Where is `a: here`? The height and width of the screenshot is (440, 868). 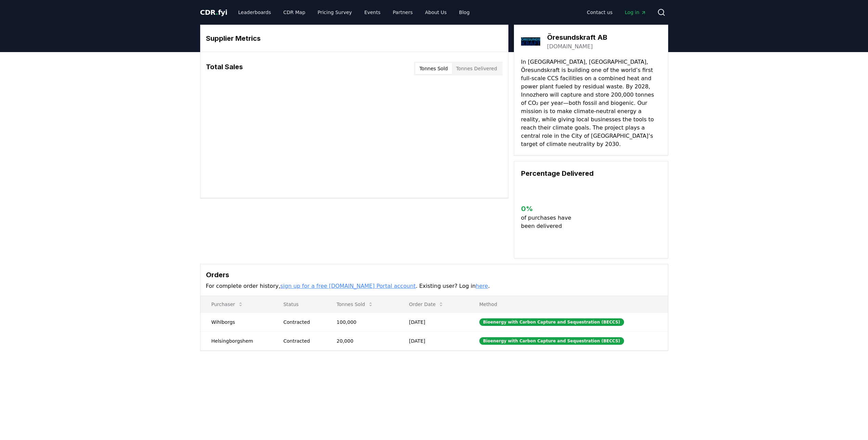
a: here is located at coordinates (481, 286).